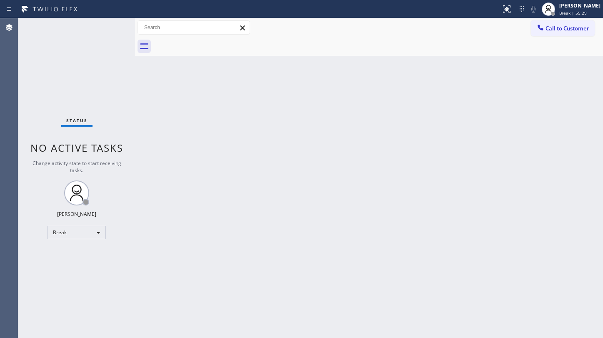 The width and height of the screenshot is (603, 338). Describe the element at coordinates (533, 9) in the screenshot. I see `button: Mute` at that location.